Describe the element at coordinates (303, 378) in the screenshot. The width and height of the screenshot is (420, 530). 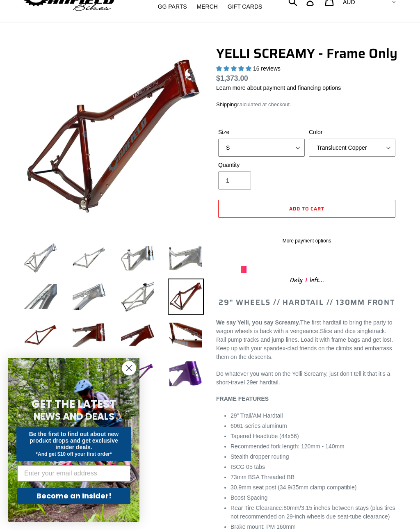
I see `span: Do whatever you want on the Yelli Screamy, just don’t tell it that it’s a short-travel 29er hardt...` at that location.